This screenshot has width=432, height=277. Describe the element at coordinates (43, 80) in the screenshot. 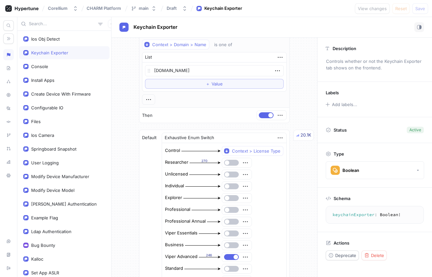

I see `div: Install Apps` at that location.